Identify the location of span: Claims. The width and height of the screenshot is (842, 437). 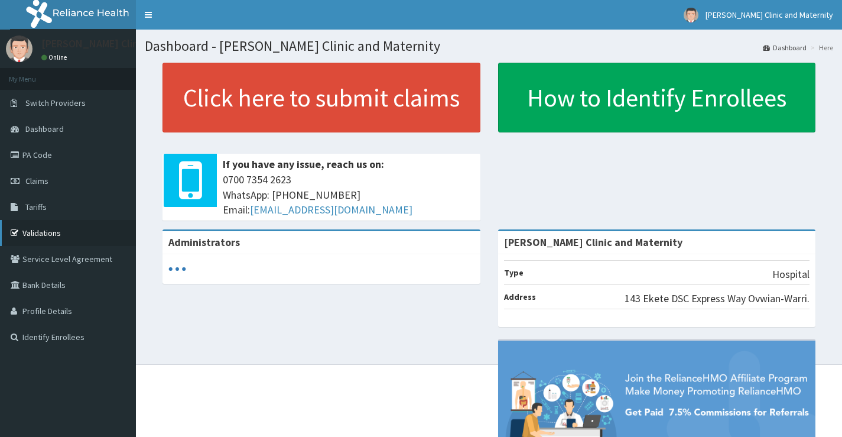
(37, 181).